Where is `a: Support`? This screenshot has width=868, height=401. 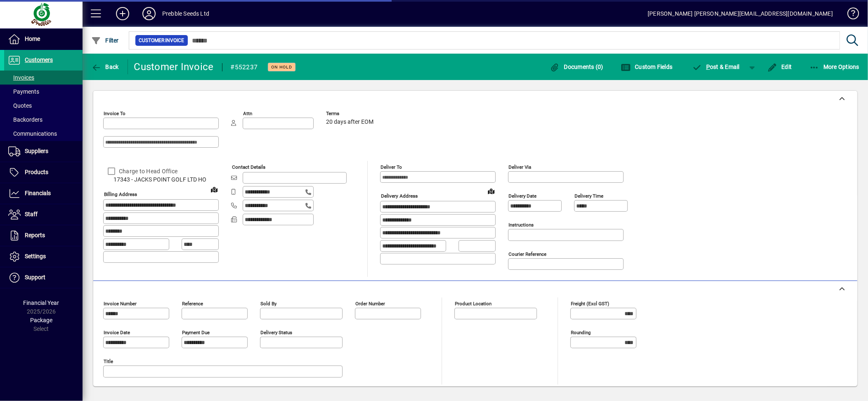
a: Support is located at coordinates (44, 278).